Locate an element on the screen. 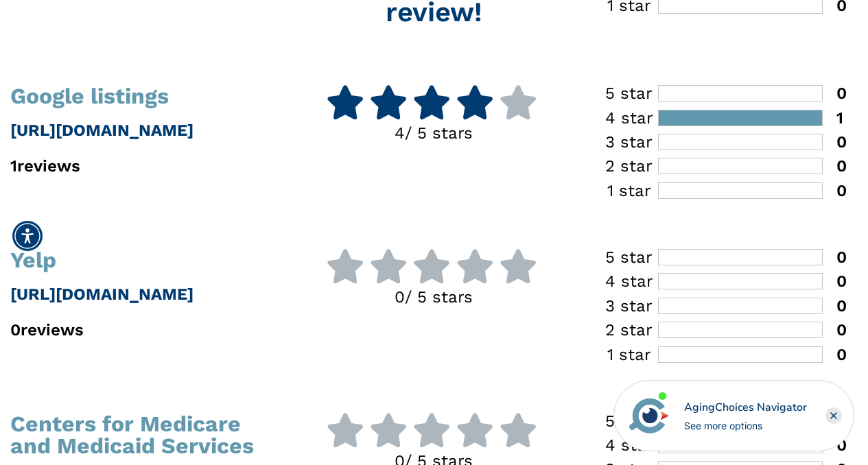  img: avatar is located at coordinates (649, 415).